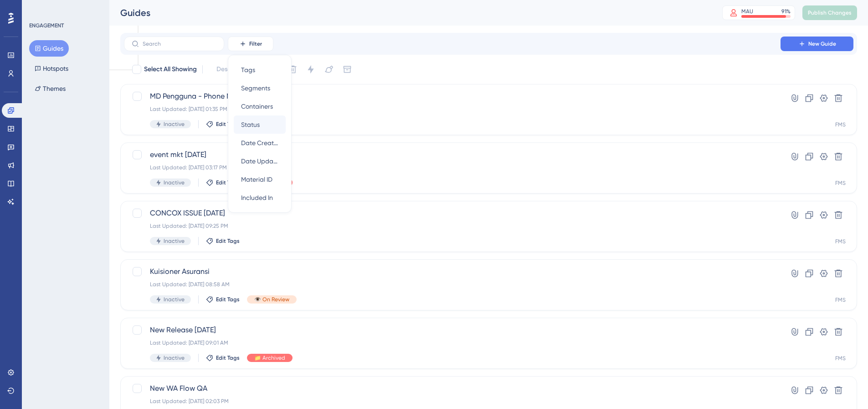 Image resolution: width=868 pixels, height=409 pixels. What do you see at coordinates (248, 69) in the screenshot?
I see `span: Tags` at bounding box center [248, 69].